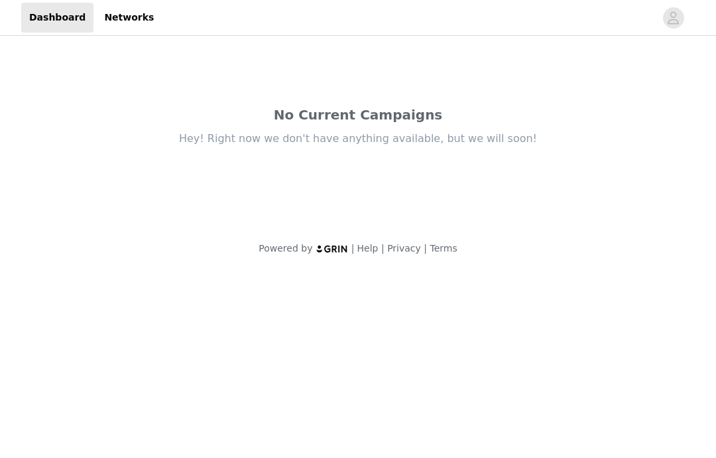 The width and height of the screenshot is (716, 458). I want to click on a: Help, so click(368, 248).